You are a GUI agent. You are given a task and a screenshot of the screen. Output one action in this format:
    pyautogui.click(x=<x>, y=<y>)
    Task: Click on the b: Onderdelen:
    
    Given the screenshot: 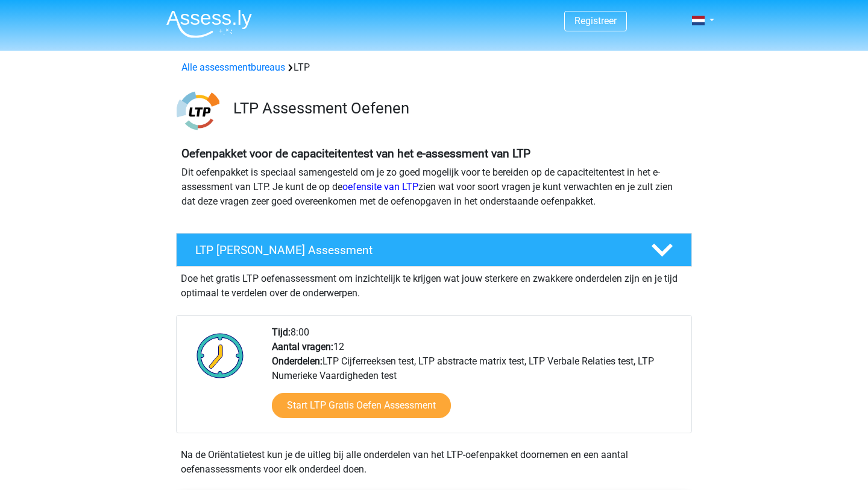 What is the action you would take?
    pyautogui.click(x=297, y=361)
    